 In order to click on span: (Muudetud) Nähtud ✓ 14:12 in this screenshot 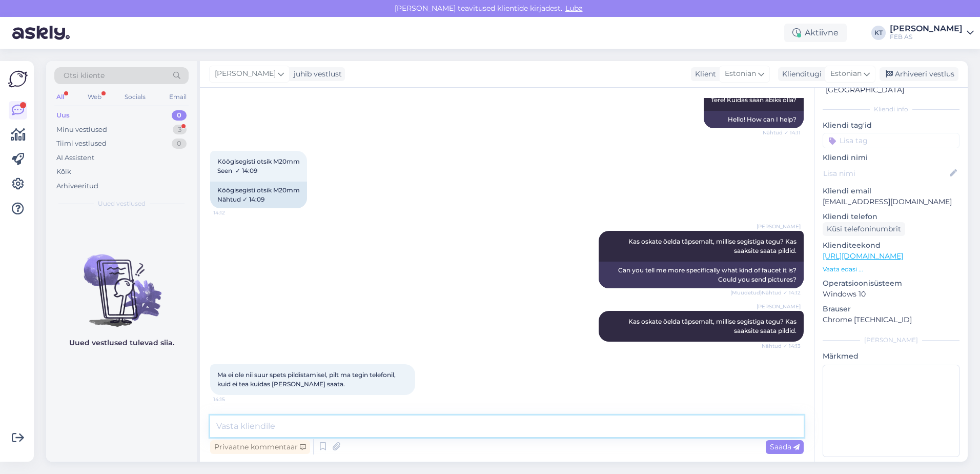, I will do `click(765, 292)`.